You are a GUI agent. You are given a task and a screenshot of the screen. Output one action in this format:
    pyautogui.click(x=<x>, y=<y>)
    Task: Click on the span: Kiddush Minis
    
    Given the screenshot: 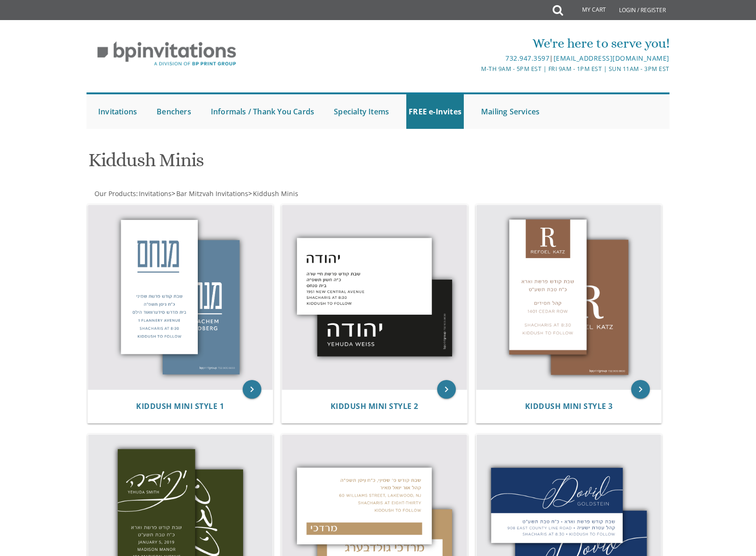 What is the action you would take?
    pyautogui.click(x=275, y=194)
    